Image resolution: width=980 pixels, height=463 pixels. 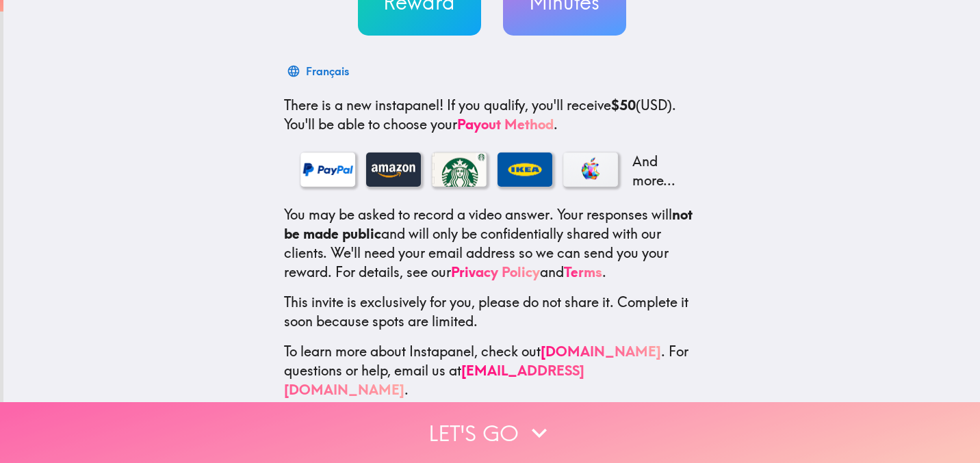 What do you see at coordinates (583, 272) in the screenshot?
I see `a: Terms` at bounding box center [583, 272].